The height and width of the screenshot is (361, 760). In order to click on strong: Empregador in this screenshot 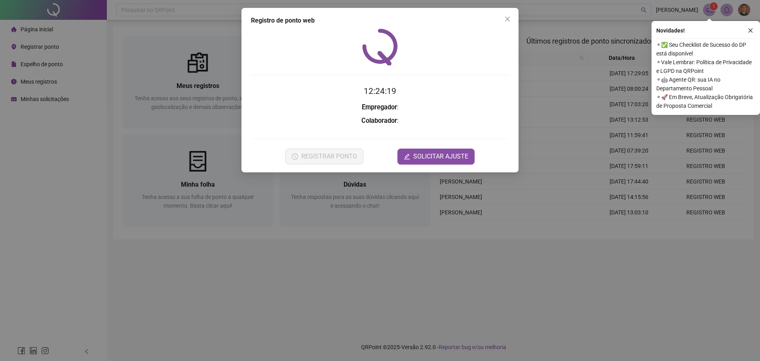, I will do `click(379, 107)`.